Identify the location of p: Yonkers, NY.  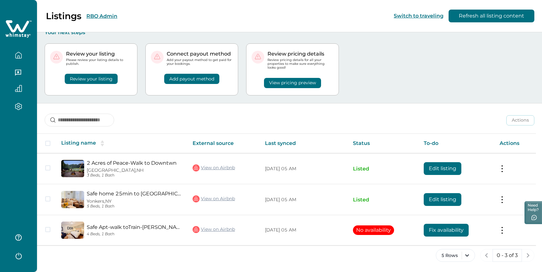
(135, 201).